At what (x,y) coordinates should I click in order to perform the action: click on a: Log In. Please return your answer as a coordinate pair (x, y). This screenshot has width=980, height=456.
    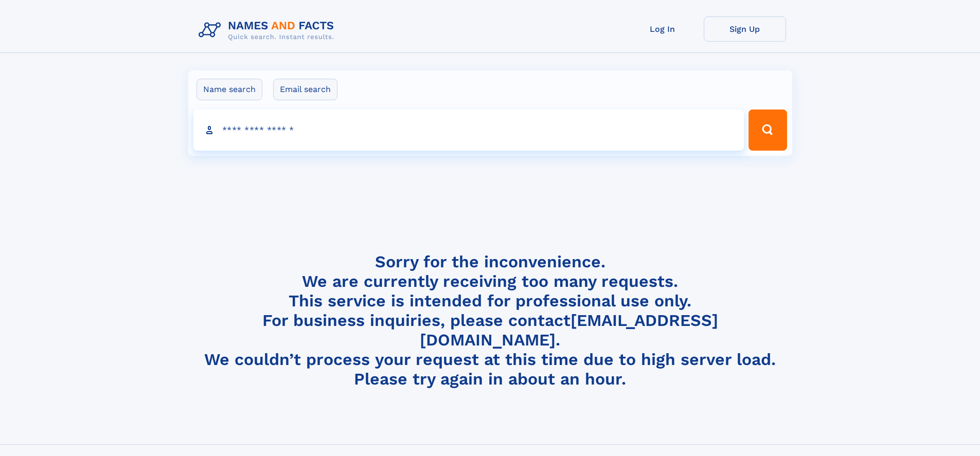
    Looking at the image, I should click on (663, 29).